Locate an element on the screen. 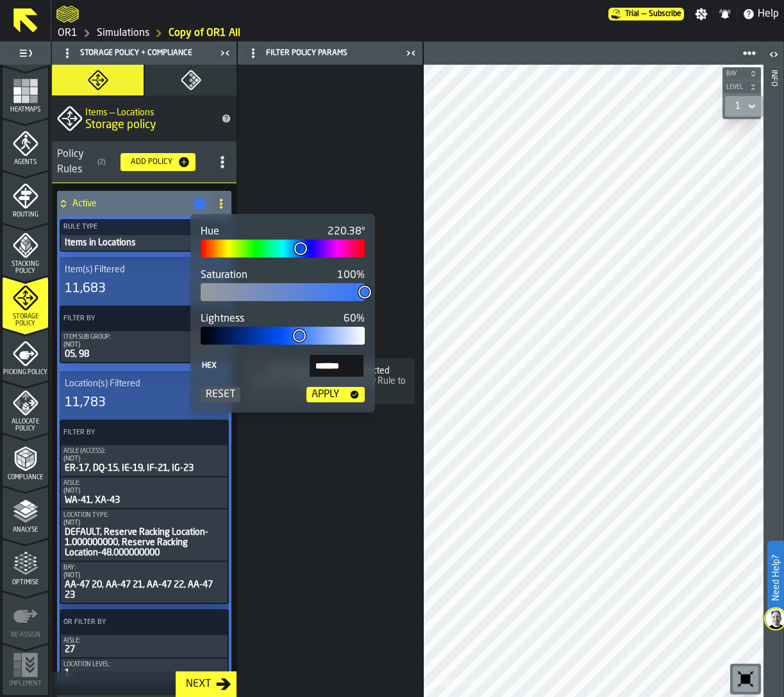 This screenshot has height=697, width=784. label: Lightness is located at coordinates (223, 319).